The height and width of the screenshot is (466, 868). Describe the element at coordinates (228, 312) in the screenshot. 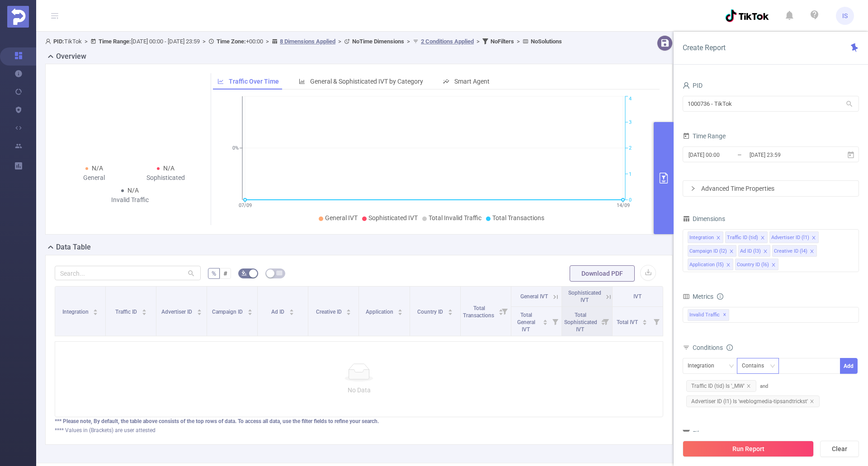

I see `span: Campaign ID` at that location.